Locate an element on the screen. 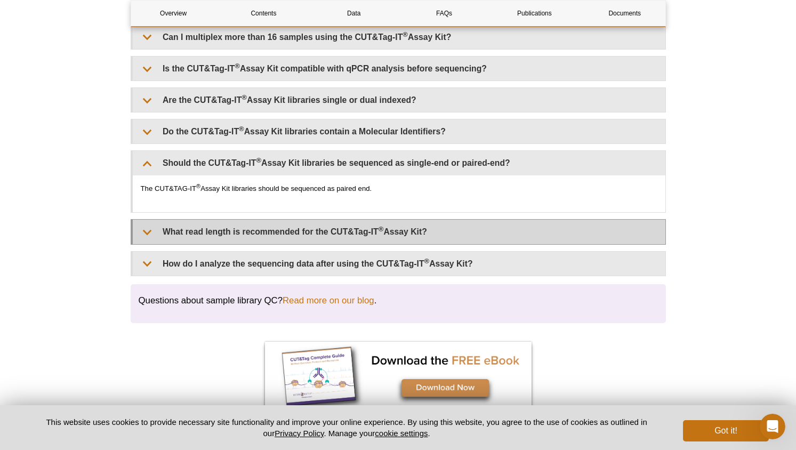  summary: What read length is recommended for the CUT&Tag-IT®Assay Kit? is located at coordinates (399, 231).